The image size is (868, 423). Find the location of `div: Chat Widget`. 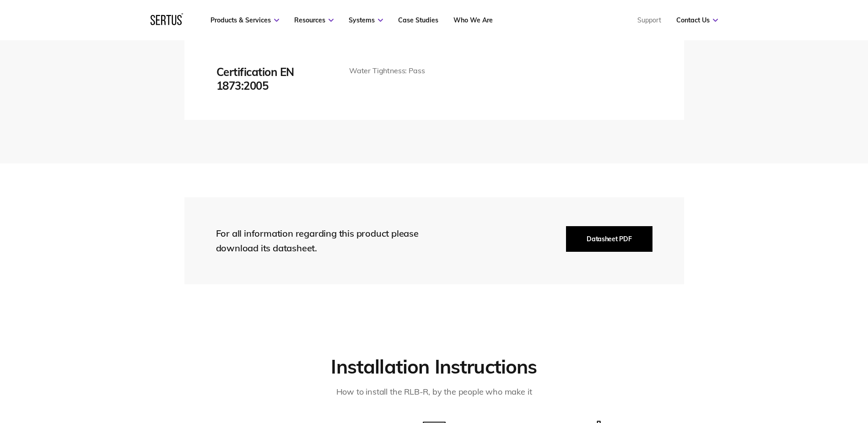

div: Chat Widget is located at coordinates (786, 369).